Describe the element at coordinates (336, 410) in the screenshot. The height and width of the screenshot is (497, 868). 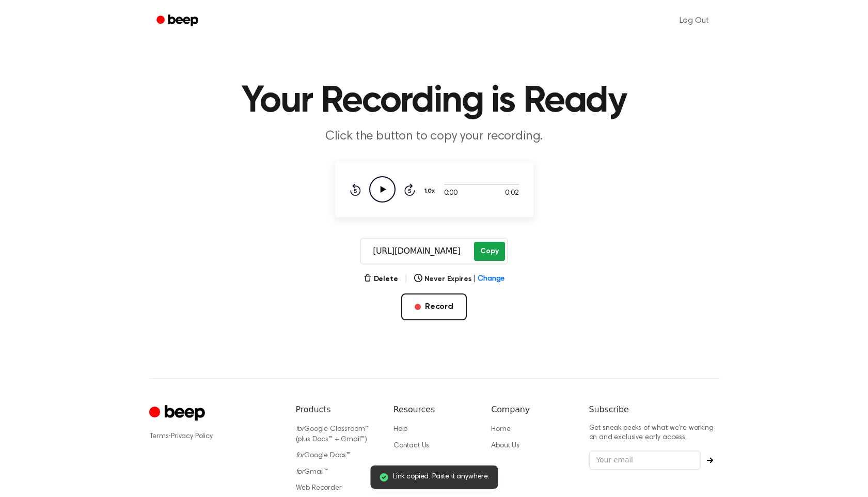
I see `h6: Products` at that location.